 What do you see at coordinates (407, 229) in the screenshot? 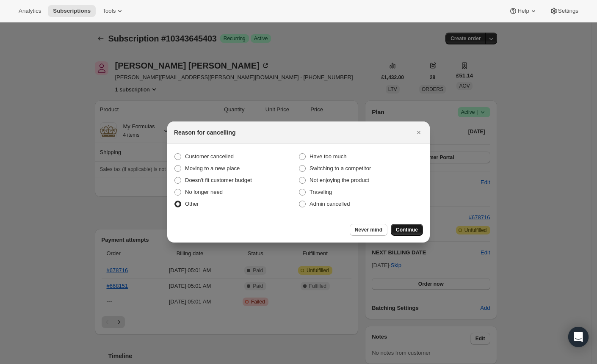
I see `button: Continue` at bounding box center [407, 229].